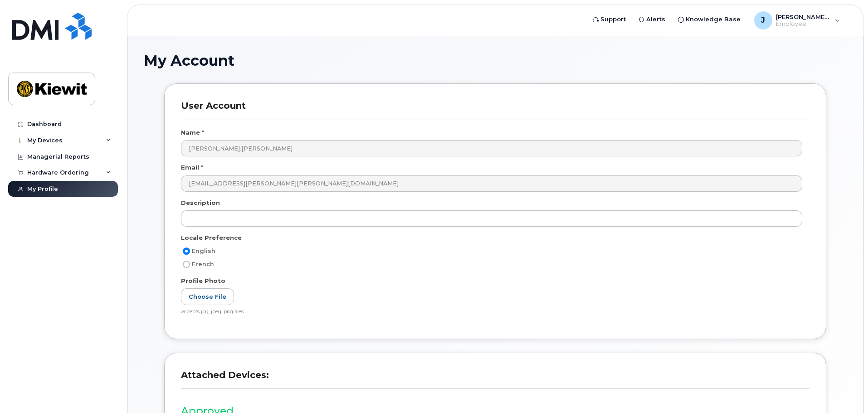 The height and width of the screenshot is (413, 868). Describe the element at coordinates (203, 281) in the screenshot. I see `label: Profile Photo` at that location.